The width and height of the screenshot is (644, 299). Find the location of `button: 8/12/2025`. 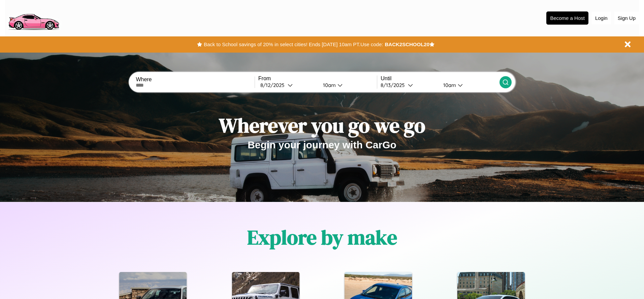

button: 8/12/2025 is located at coordinates (288, 85).